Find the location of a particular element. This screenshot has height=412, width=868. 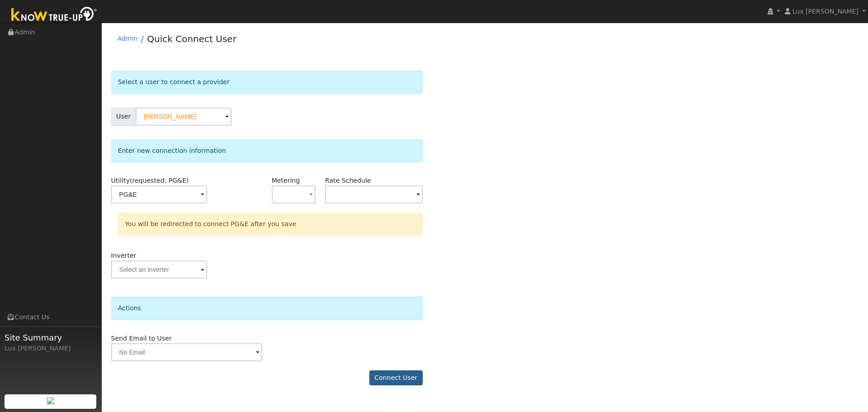

div: You will be redirected to connect PG&E after you save is located at coordinates (270, 224).